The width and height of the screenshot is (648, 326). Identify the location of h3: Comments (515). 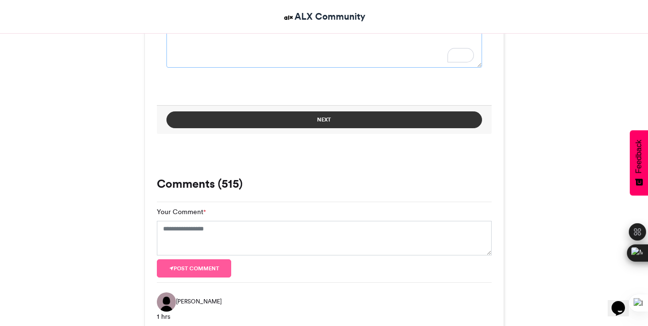
(324, 184).